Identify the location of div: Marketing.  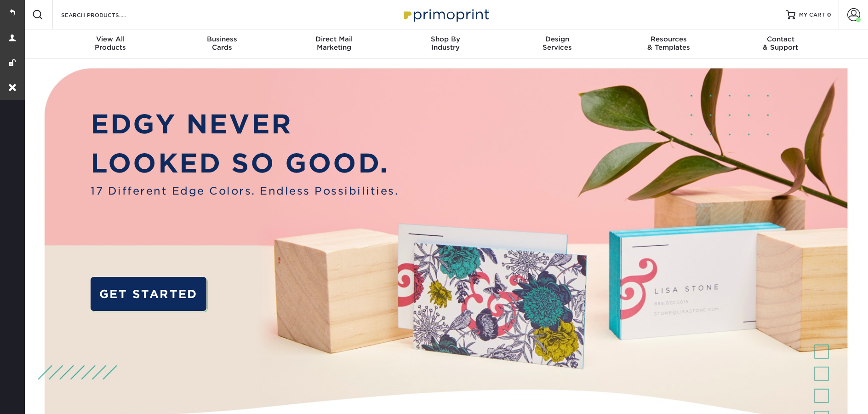
(333, 43).